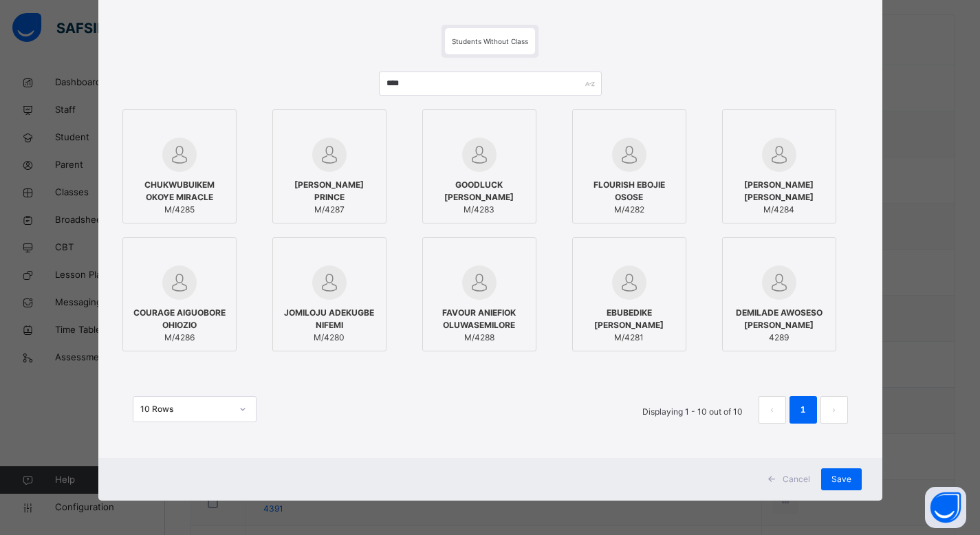  What do you see at coordinates (185, 409) in the screenshot?
I see `div: 10 Rows` at bounding box center [185, 409].